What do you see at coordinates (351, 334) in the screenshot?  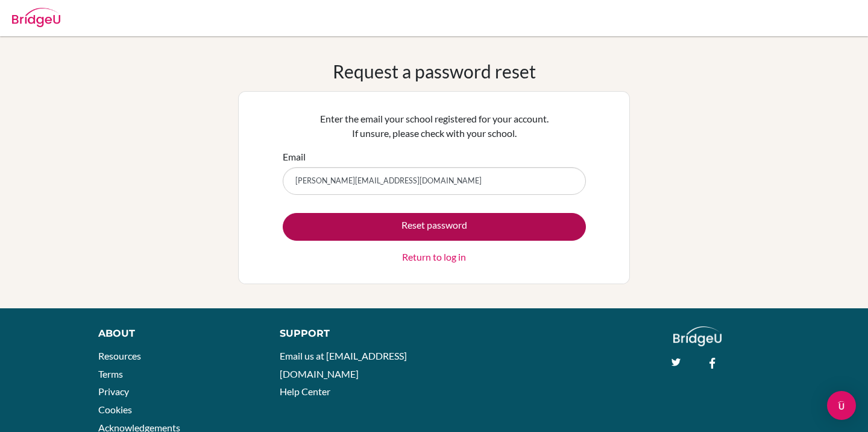 I see `div: Support` at bounding box center [351, 334].